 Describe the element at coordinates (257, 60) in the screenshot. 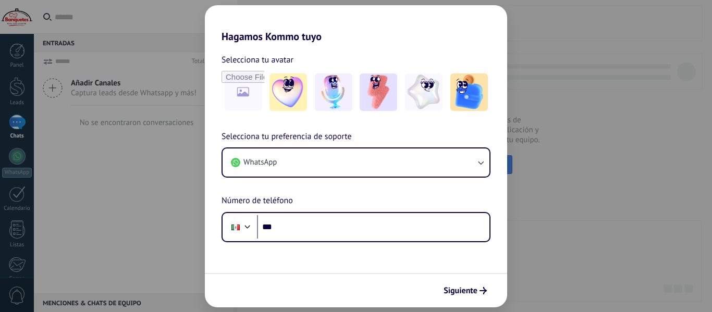

I see `span: Selecciona tu avatar` at that location.